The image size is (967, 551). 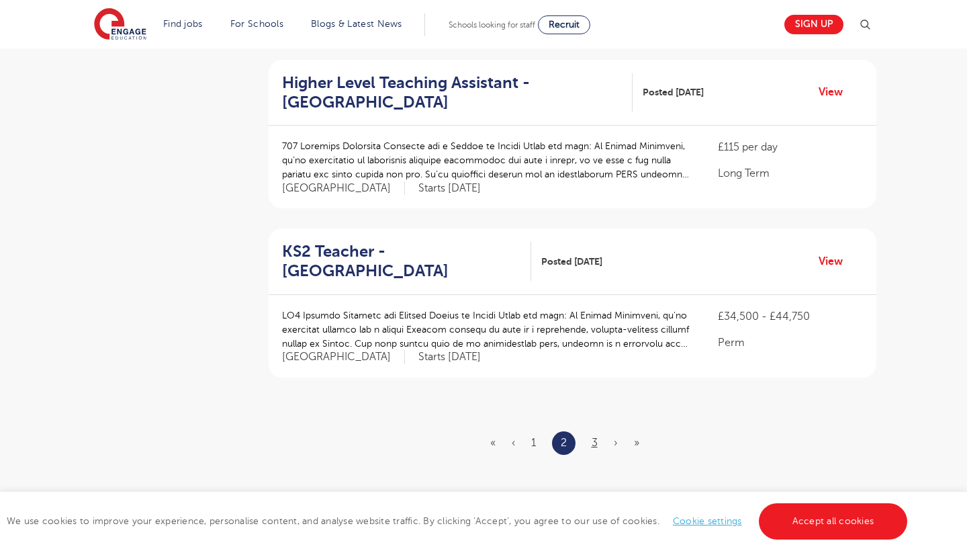 What do you see at coordinates (637, 442) in the screenshot?
I see `a: Last` at bounding box center [637, 442].